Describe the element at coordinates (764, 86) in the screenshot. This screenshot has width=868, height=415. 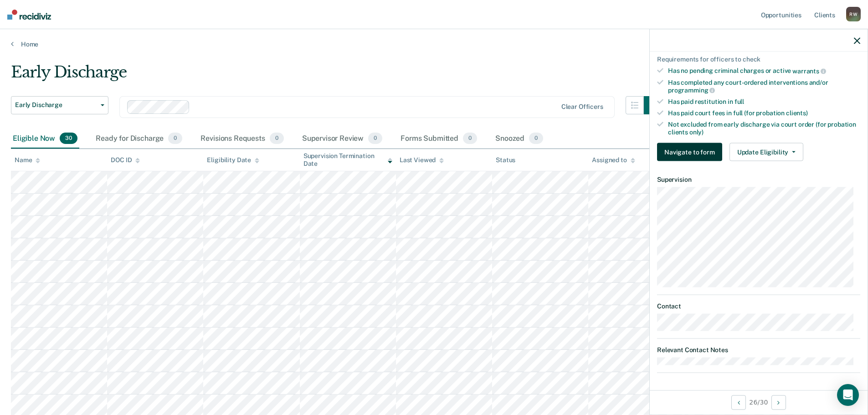
I see `div: Has completed any court-ordered interventions and/or` at that location.